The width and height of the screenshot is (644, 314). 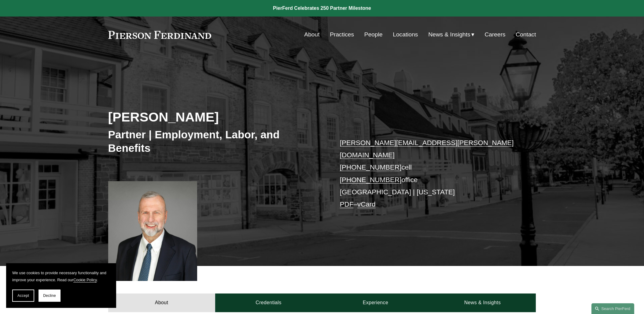 I want to click on a: vCard, so click(x=366, y=204).